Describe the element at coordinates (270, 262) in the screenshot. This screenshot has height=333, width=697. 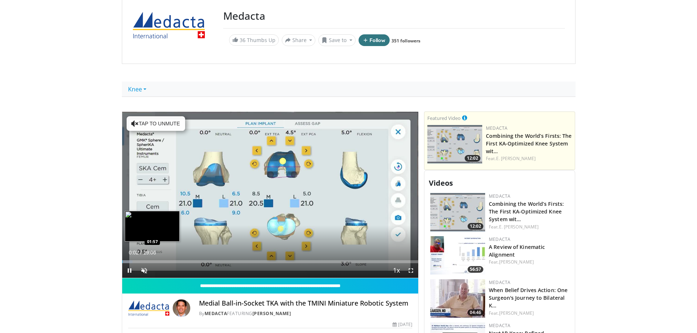
I see `div: Progress Bar` at that location.